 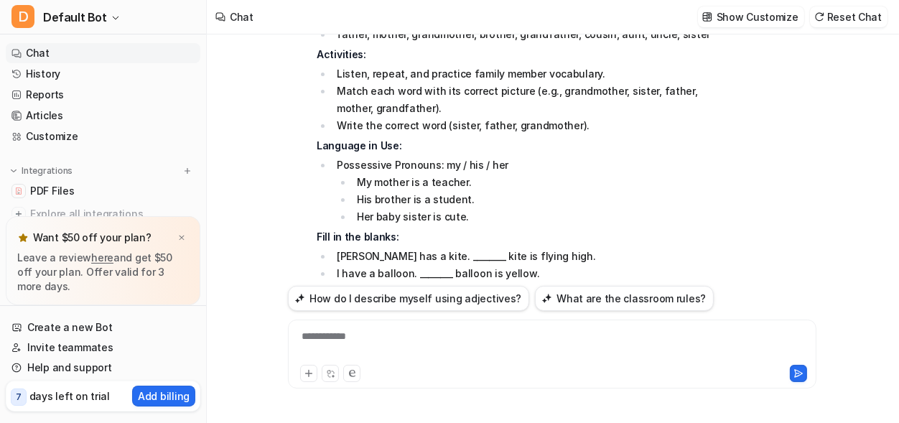 I want to click on span: D, so click(x=23, y=17).